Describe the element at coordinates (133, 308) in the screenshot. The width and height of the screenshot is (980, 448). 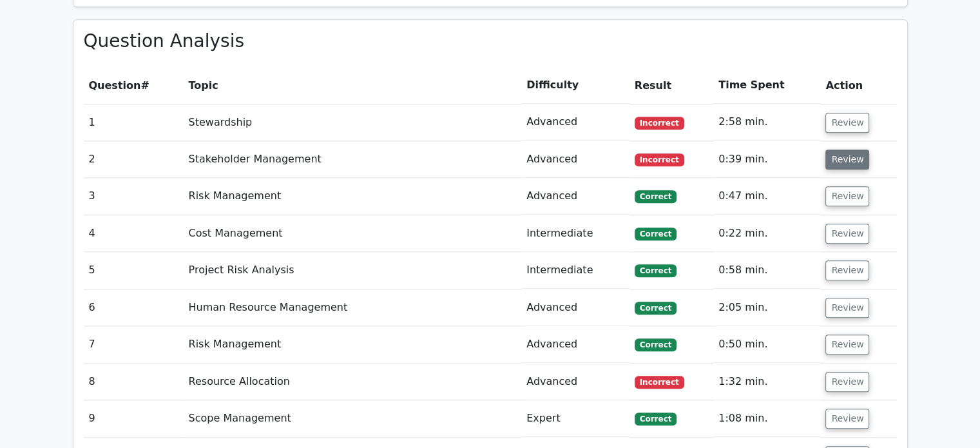
I see `td: 6` at that location.